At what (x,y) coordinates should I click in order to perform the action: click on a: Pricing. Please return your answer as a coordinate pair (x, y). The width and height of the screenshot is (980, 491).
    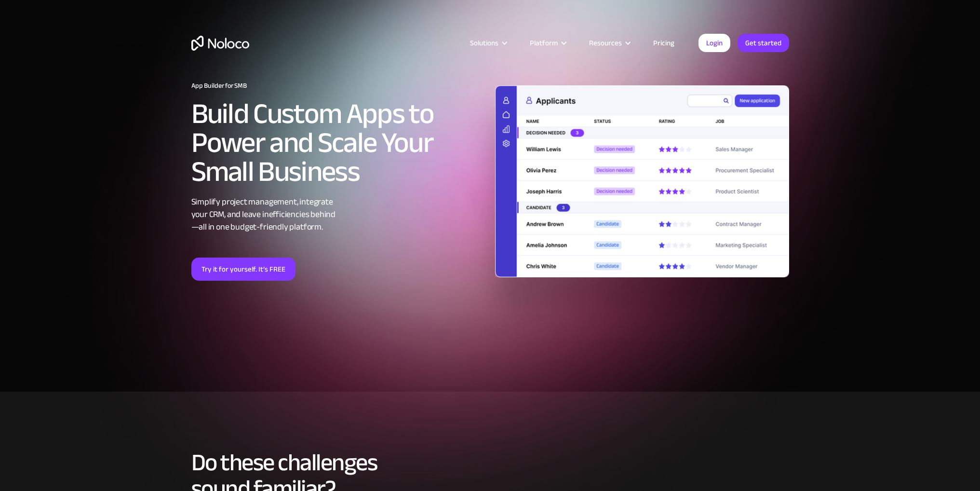
    Looking at the image, I should click on (663, 43).